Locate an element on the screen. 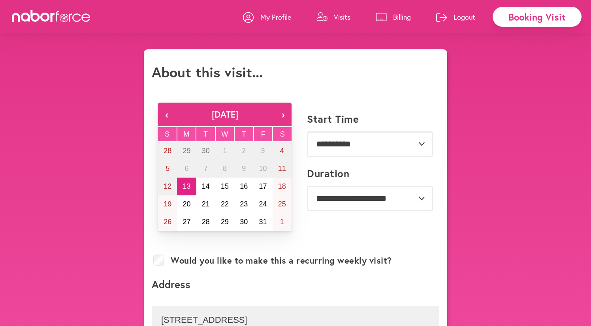 The image size is (591, 326). abbr: October 22, 2025 is located at coordinates (225, 204).